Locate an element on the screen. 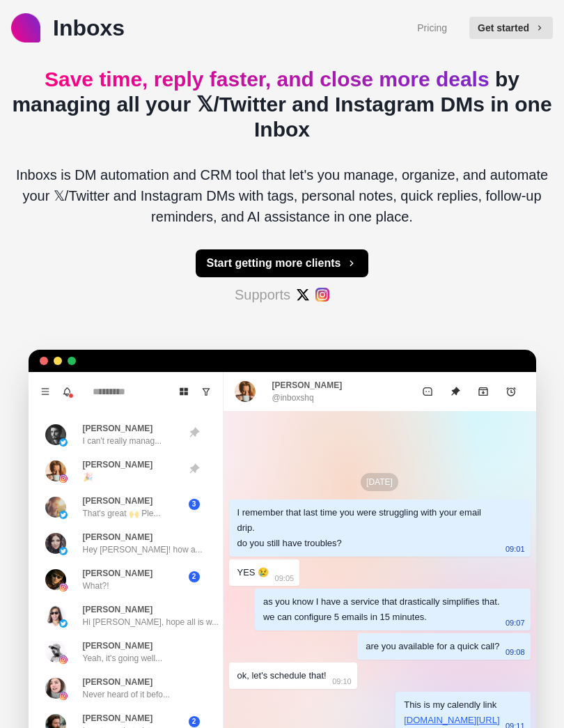 This screenshot has width=564, height=728. p: What?! is located at coordinates (96, 586).